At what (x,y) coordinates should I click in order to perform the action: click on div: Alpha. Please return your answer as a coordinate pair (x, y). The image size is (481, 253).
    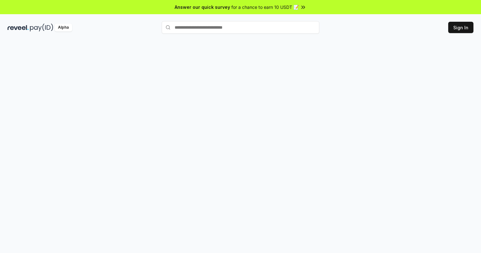
    Looking at the image, I should click on (63, 27).